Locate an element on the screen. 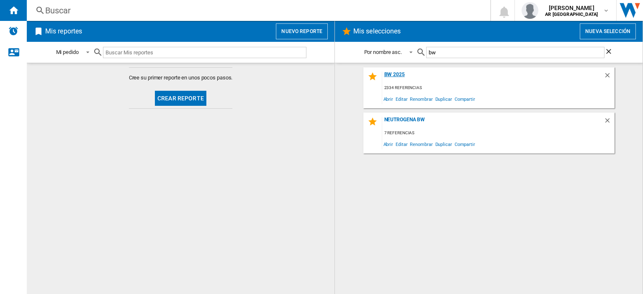 The image size is (643, 294). button: Crear reporte is located at coordinates (180, 98).